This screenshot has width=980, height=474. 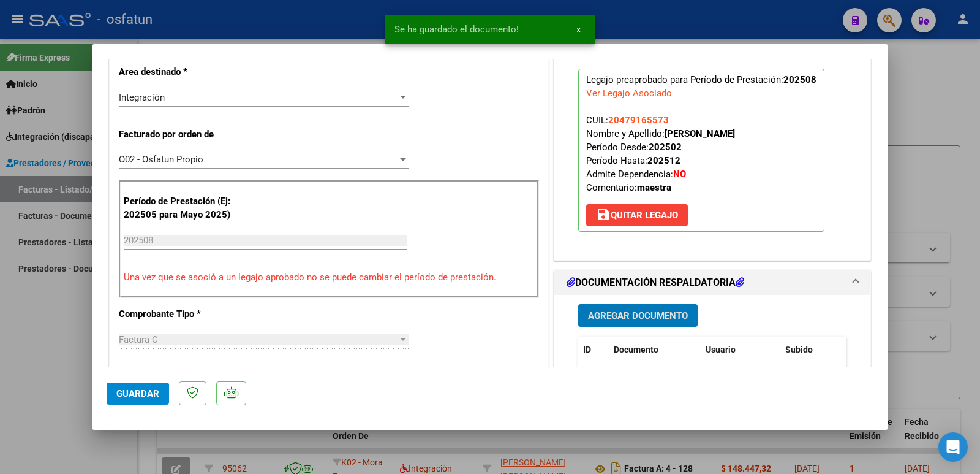 I want to click on div: Ver Legajo Asociado, so click(x=629, y=93).